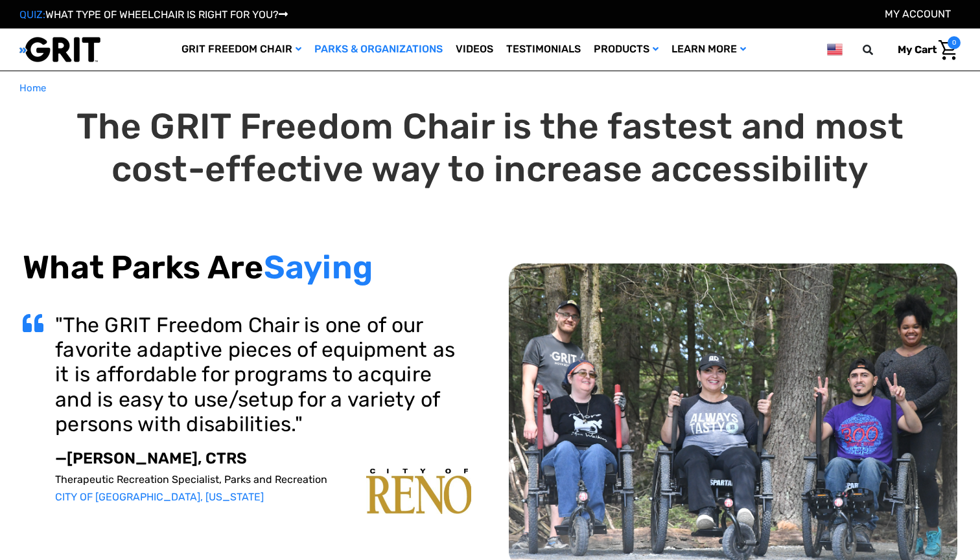 Image resolution: width=980 pixels, height=560 pixels. I want to click on h3: "The GRIT Freedom Chair is one of our favorite adaptive pieces of equipment as it is affordable f..., so click(264, 375).